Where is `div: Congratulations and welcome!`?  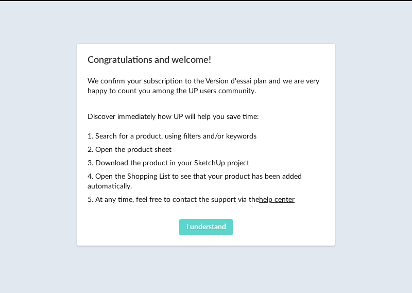
div: Congratulations and welcome! is located at coordinates (206, 145).